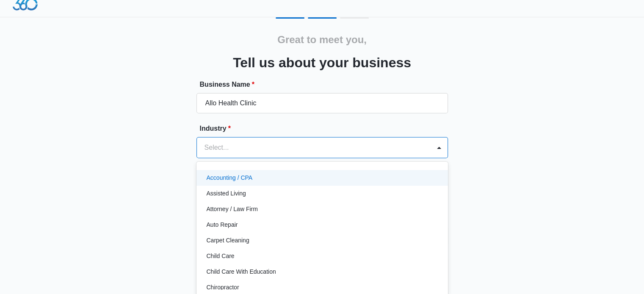  I want to click on p: Child Care With Education, so click(241, 272).